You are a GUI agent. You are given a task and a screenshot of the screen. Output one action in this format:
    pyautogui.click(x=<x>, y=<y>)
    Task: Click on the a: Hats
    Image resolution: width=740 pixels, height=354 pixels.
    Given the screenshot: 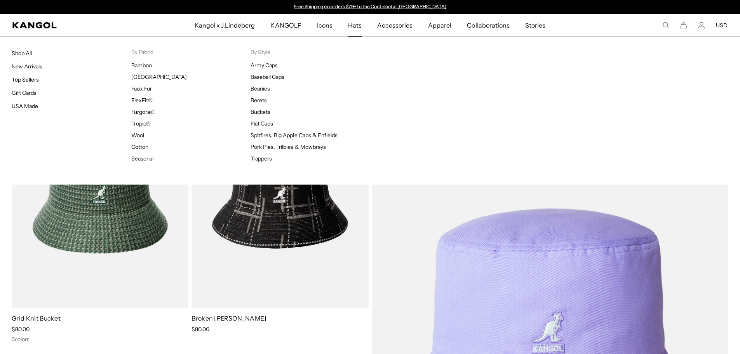 What is the action you would take?
    pyautogui.click(x=355, y=25)
    